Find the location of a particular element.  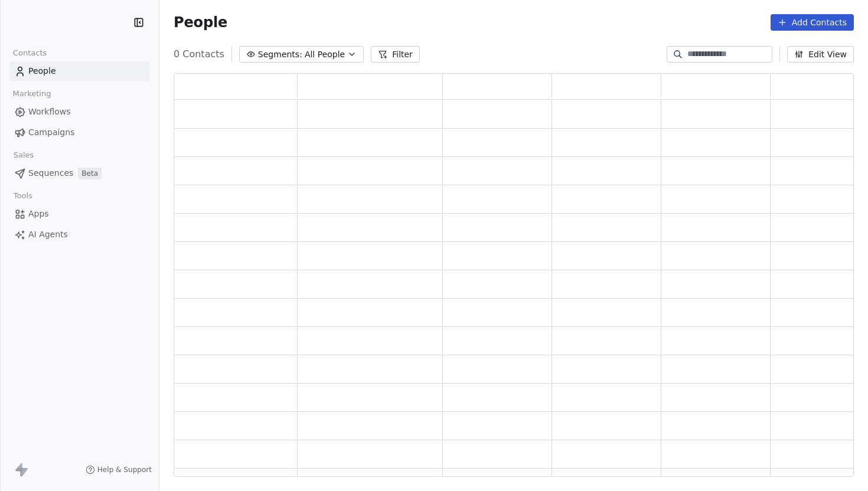

a: Campaigns is located at coordinates (79, 132).